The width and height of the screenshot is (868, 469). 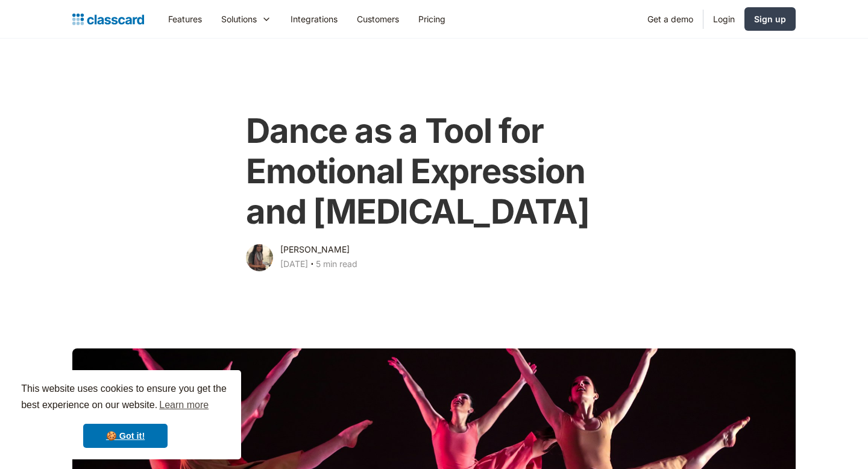 What do you see at coordinates (432, 19) in the screenshot?
I see `a: Pricing` at bounding box center [432, 19].